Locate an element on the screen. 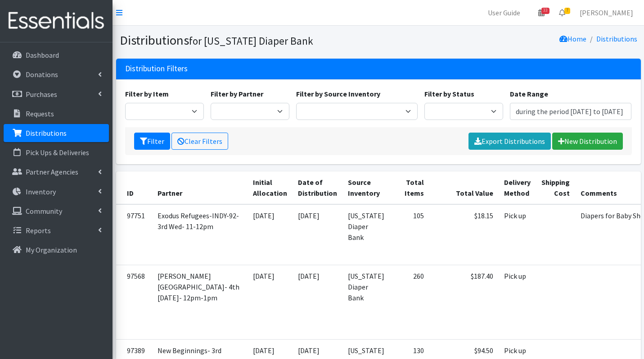 The image size is (644, 359). th: Delivery Method is located at coordinates (517, 187).